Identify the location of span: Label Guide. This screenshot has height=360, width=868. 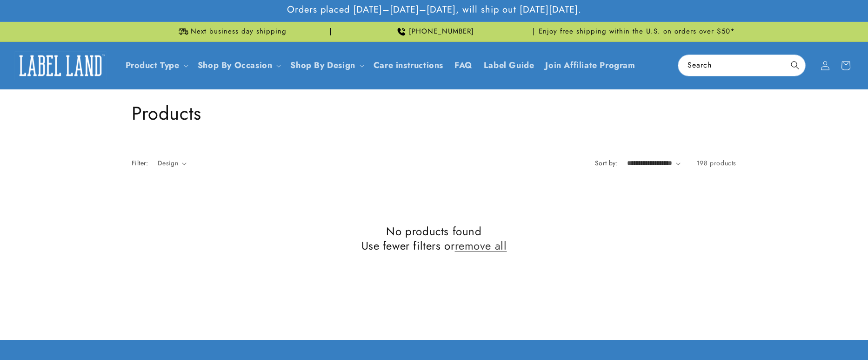
(508, 65).